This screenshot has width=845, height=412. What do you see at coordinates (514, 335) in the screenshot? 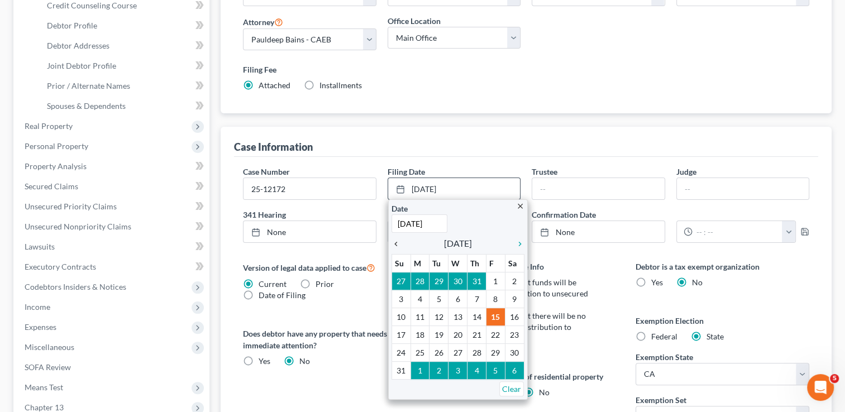
I see `td: 23` at bounding box center [514, 335].